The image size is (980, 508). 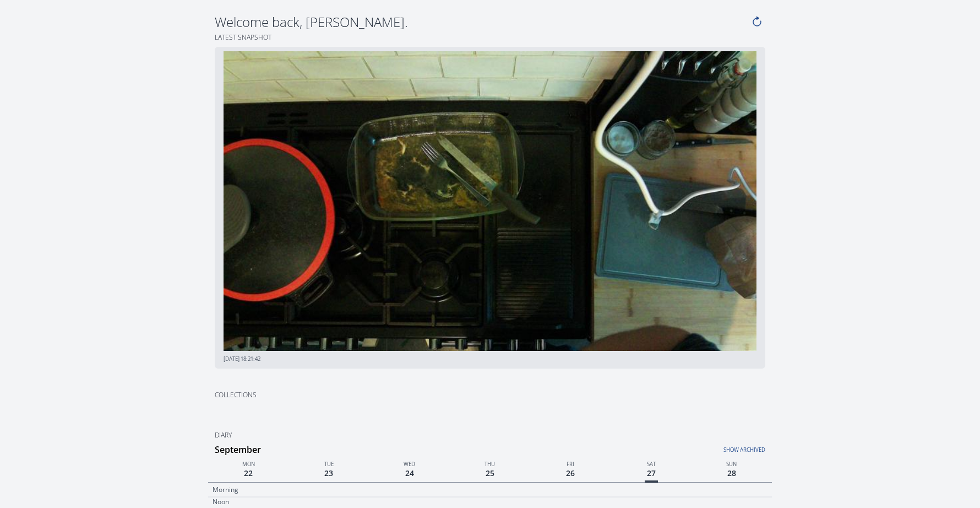 What do you see at coordinates (329, 473) in the screenshot?
I see `span: 23` at bounding box center [329, 473].